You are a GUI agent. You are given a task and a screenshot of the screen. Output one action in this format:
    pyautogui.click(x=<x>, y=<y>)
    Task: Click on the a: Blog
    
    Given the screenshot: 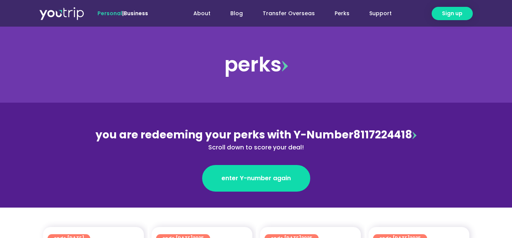 What is the action you would take?
    pyautogui.click(x=236, y=13)
    